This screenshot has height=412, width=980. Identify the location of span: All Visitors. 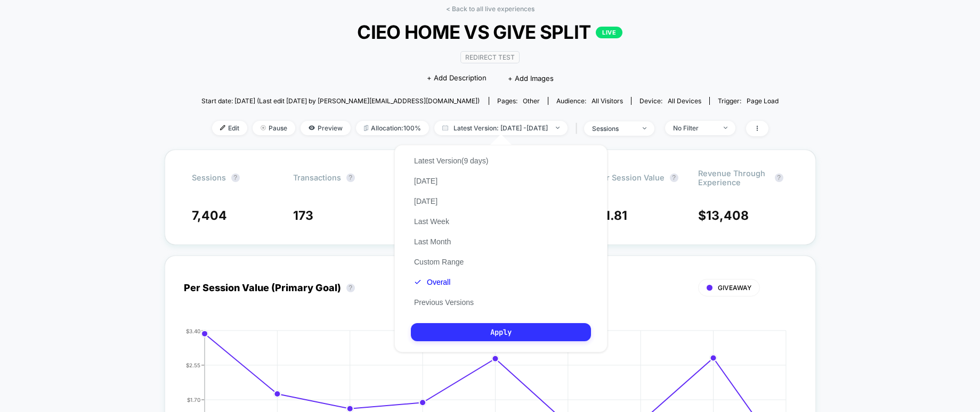
(607, 101).